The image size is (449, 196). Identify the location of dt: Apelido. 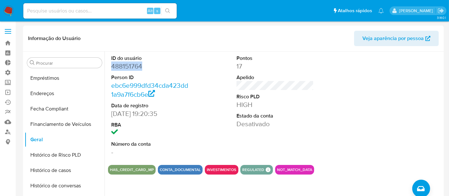
(275, 77).